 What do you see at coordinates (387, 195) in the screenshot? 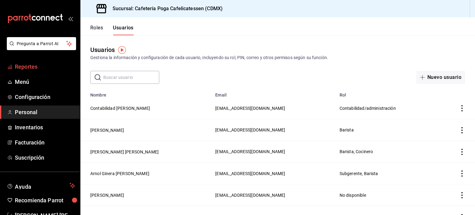
I see `td: No disponible` at bounding box center [387, 195].